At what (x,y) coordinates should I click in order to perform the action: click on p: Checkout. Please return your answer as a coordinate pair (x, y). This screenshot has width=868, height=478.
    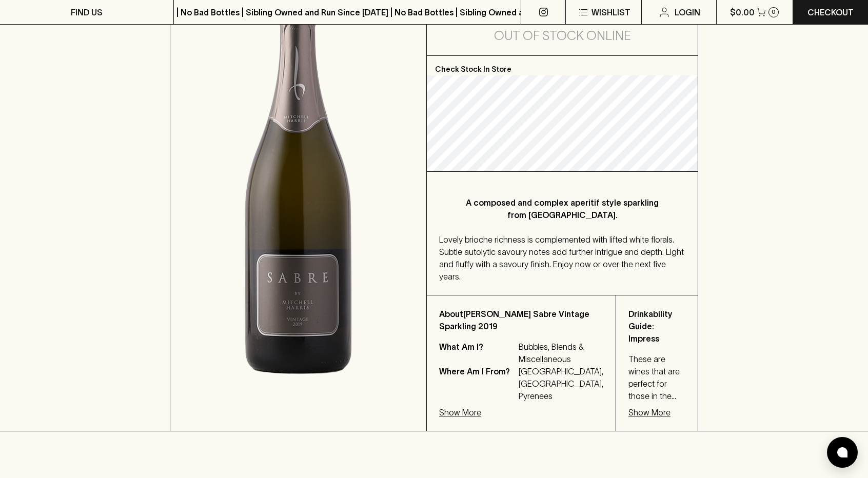
    Looking at the image, I should click on (831, 13).